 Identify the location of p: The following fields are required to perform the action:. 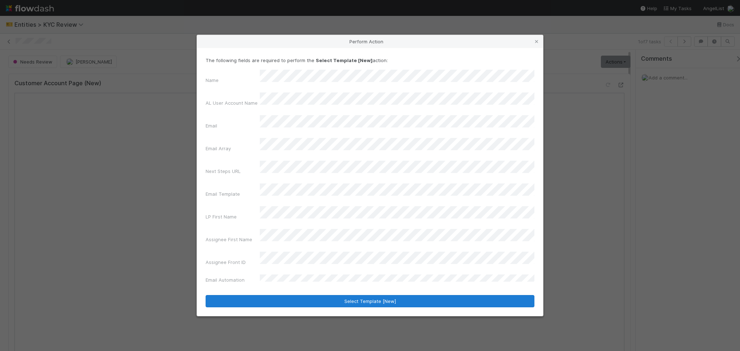
(370, 60).